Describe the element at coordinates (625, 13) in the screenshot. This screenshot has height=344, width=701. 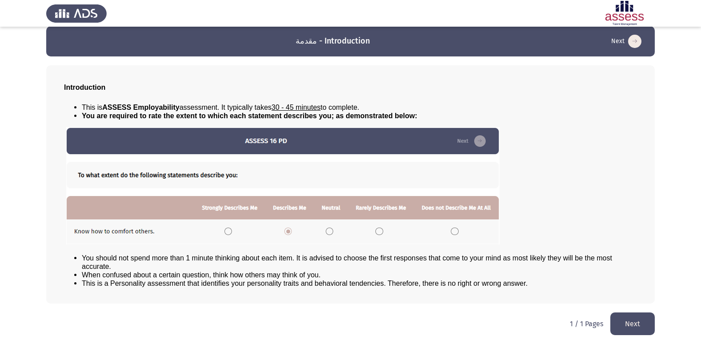
I see `img: Assessment logo of ASSESS Employability - EBI` at that location.